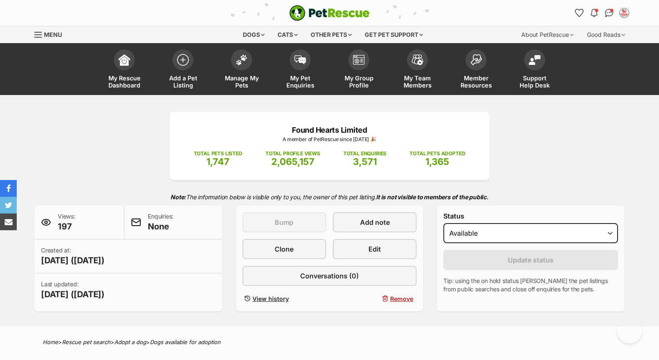 The height and width of the screenshot is (360, 659). I want to click on span: My Group Profile, so click(359, 82).